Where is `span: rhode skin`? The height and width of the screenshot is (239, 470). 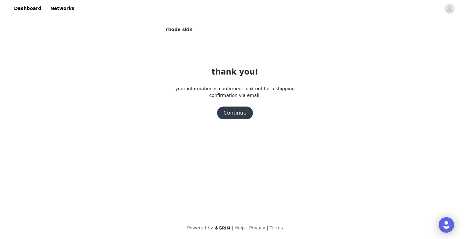
span: rhode skin is located at coordinates (179, 29).